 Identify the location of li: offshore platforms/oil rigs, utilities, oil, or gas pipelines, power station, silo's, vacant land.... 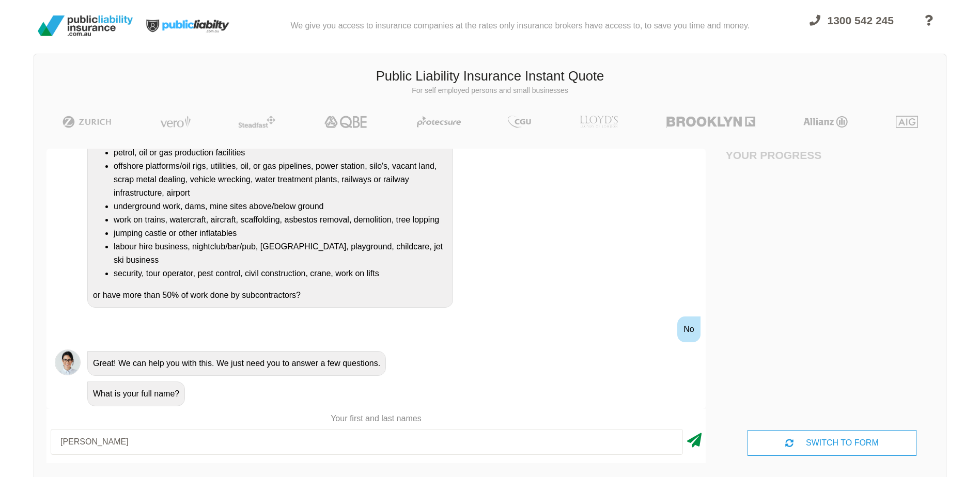
(281, 179).